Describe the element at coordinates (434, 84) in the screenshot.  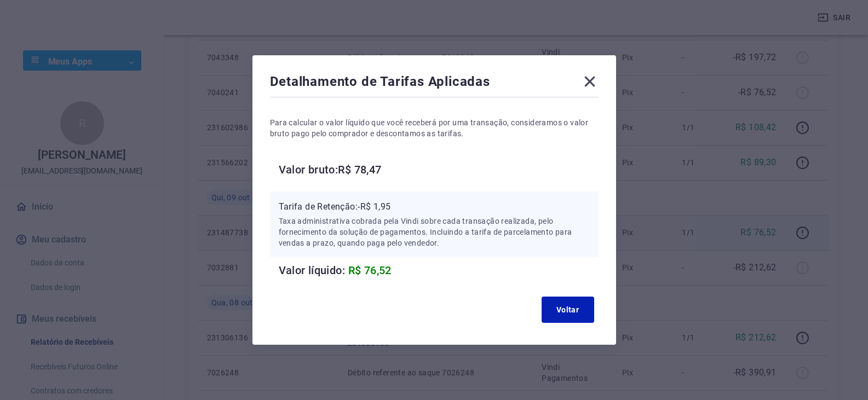
I see `div: Detalhamento de Tarifas Aplicadas` at that location.